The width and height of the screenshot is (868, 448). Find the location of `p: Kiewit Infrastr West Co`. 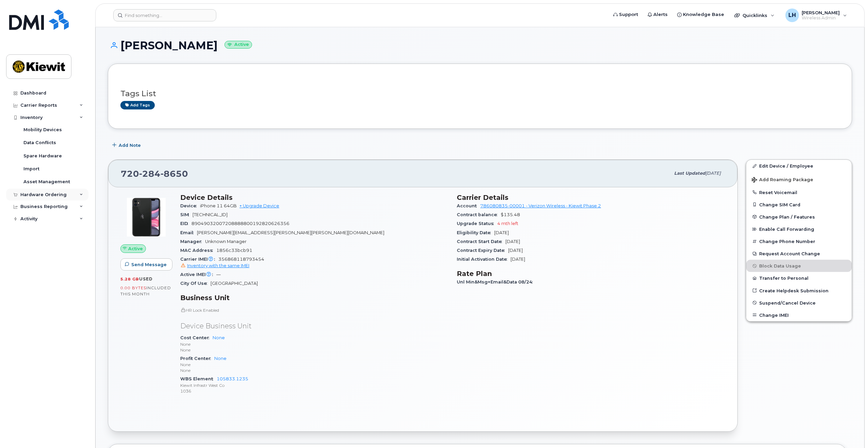

p: Kiewit Infrastr West Co is located at coordinates (314, 385).